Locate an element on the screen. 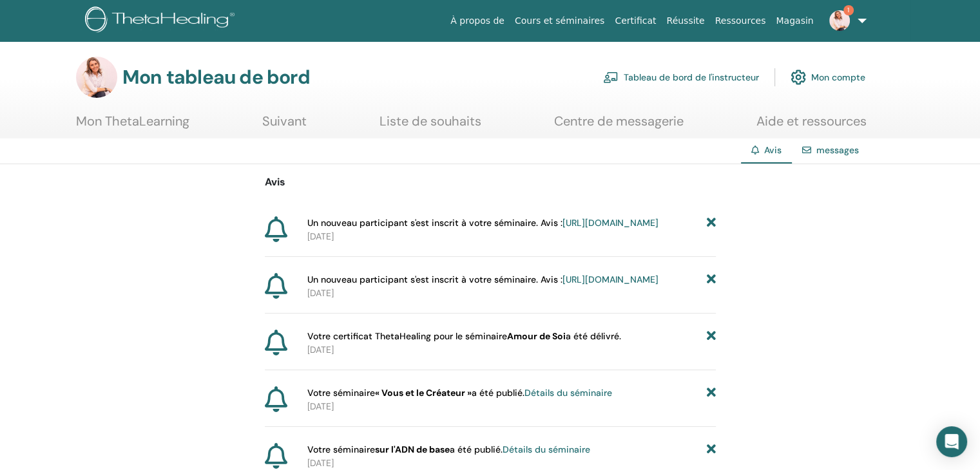  a: Suivant is located at coordinates (284, 126).